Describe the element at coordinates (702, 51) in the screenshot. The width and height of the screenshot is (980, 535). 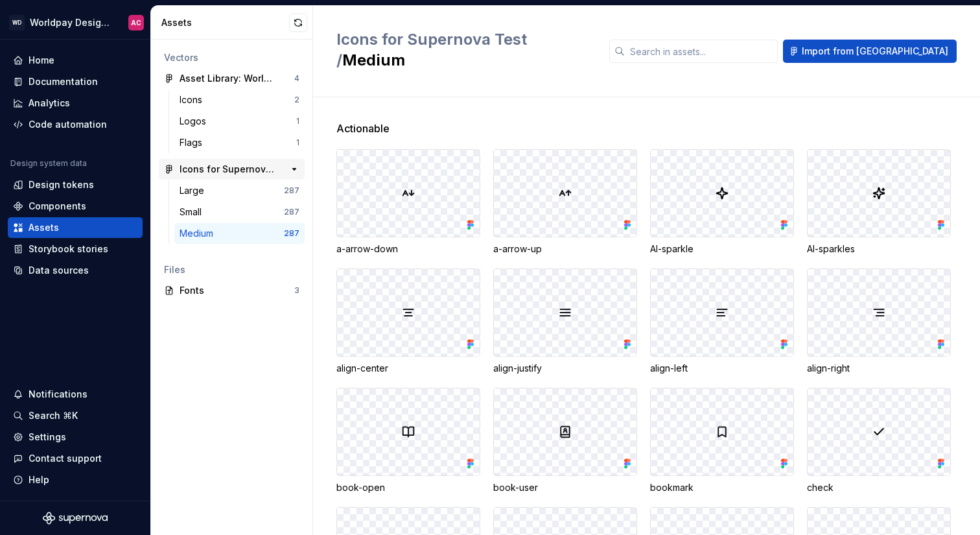
I see `input: Search in assets...` at that location.